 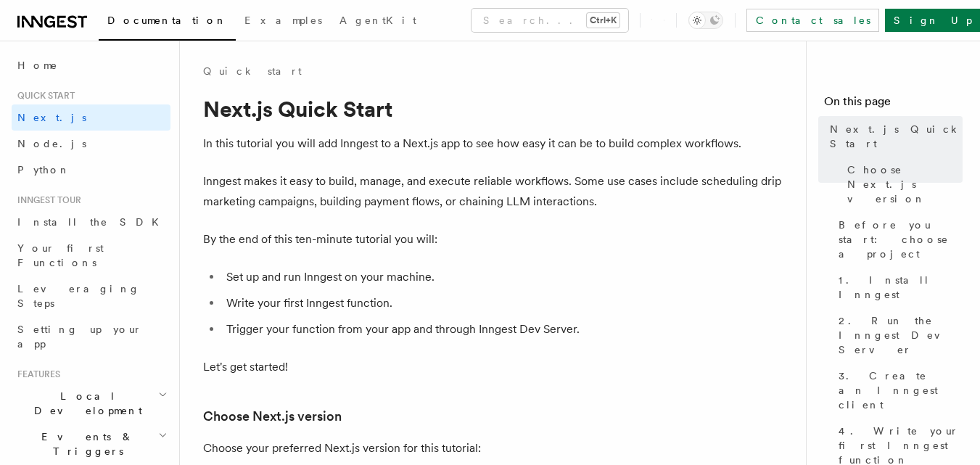 I want to click on span: Events & Triggers, so click(x=85, y=444).